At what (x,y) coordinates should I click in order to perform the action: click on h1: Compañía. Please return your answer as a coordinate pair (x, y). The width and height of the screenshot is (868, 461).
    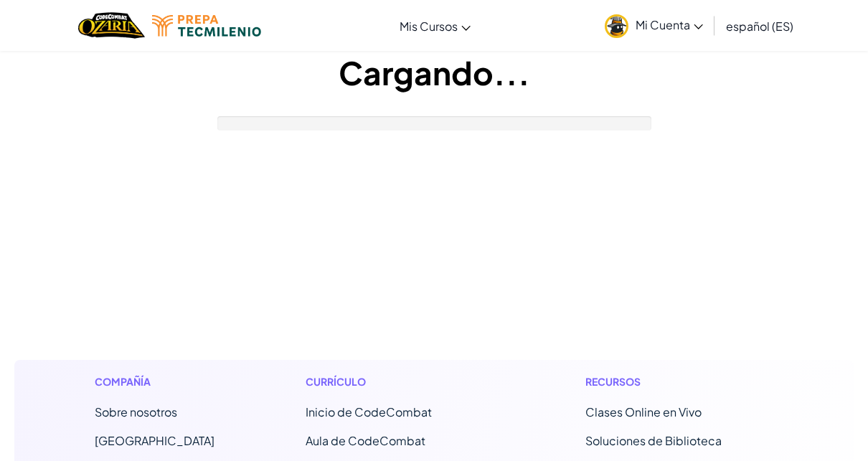
    Looking at the image, I should click on (154, 382).